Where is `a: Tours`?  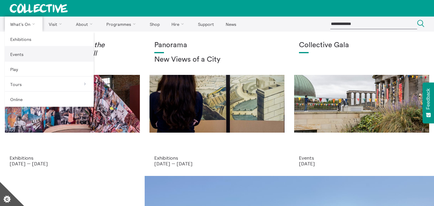 a: Tours is located at coordinates (49, 84).